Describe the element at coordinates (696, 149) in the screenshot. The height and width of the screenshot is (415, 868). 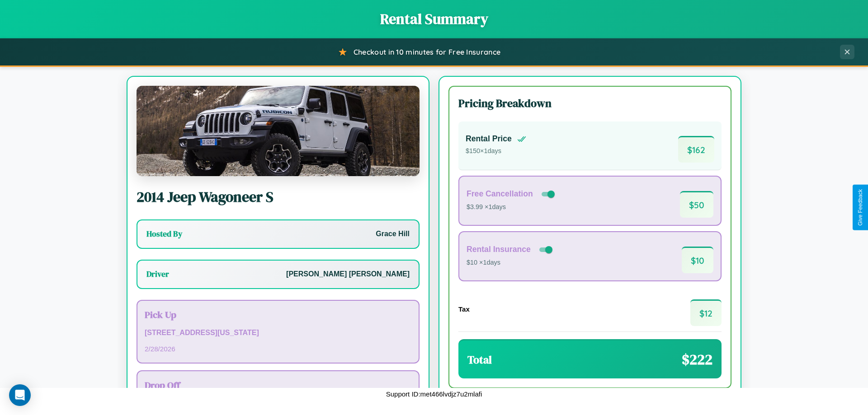
I see `span: $ 162` at that location.